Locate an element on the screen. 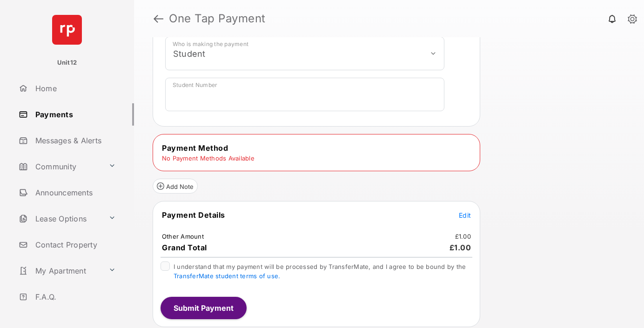  a: TransferMate student terms of use. is located at coordinates (227, 276).